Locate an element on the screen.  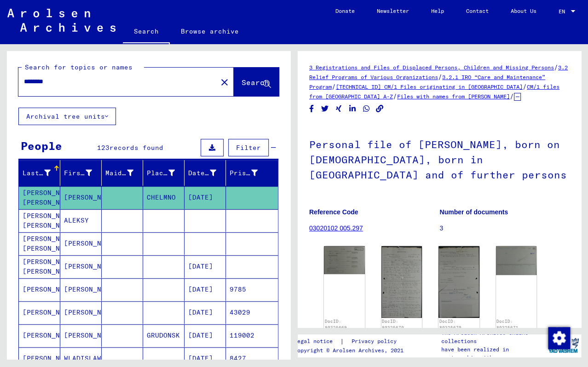
b: Number of documents is located at coordinates (474, 212).